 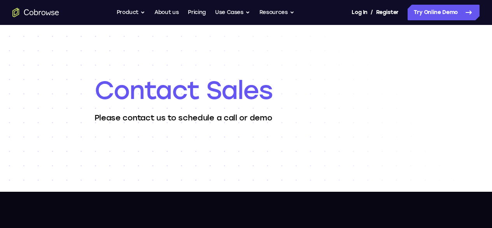 I want to click on h1: Contact Sales, so click(x=246, y=90).